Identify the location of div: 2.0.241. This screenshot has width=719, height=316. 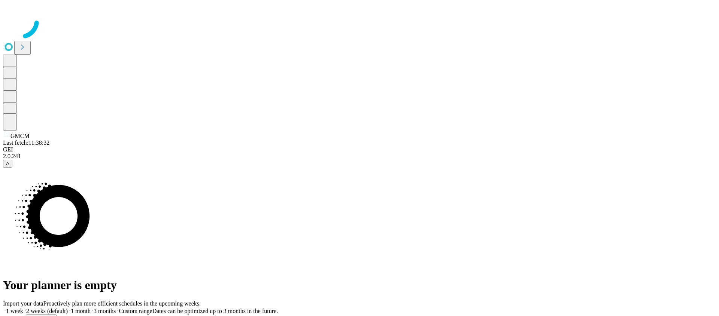
(359, 156).